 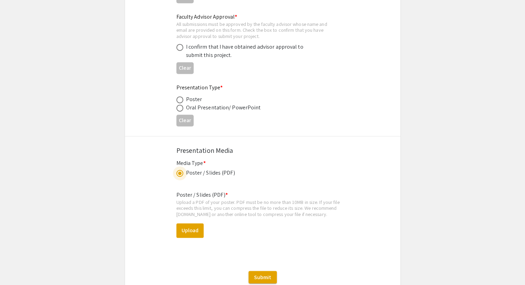 What do you see at coordinates (211, 173) in the screenshot?
I see `div: Poster / Slides (PDF)` at bounding box center [211, 173].